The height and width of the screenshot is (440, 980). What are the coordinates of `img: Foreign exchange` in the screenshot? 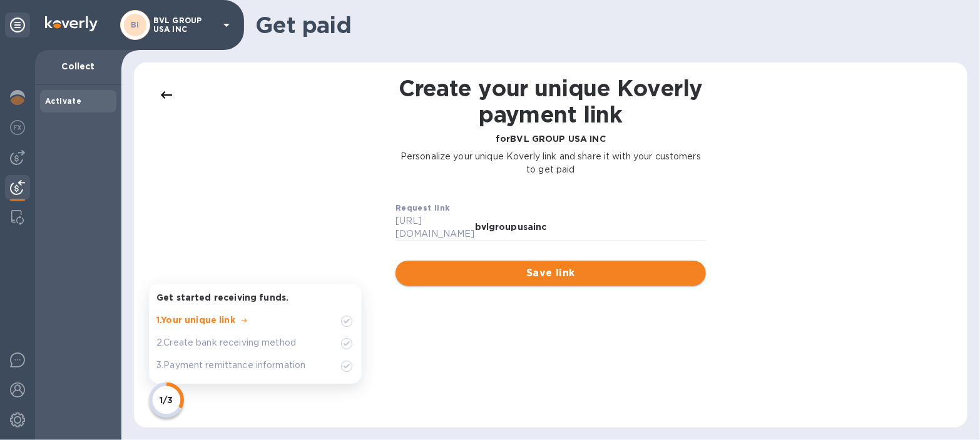 It's located at (18, 128).